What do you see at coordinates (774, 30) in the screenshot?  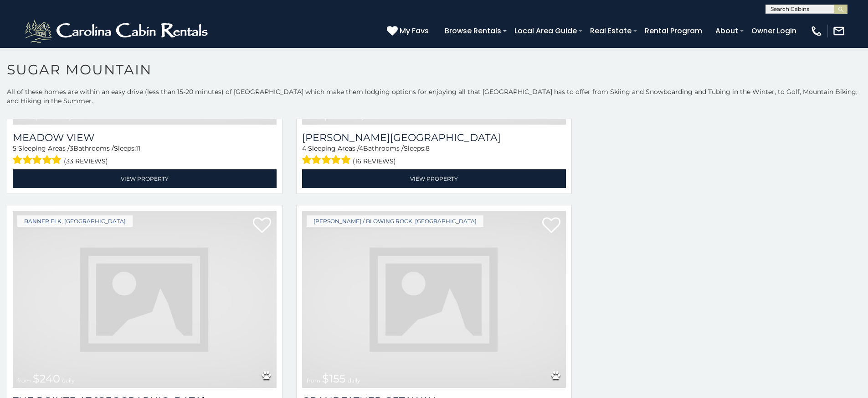 I see `a: Owner Login` at bounding box center [774, 30].